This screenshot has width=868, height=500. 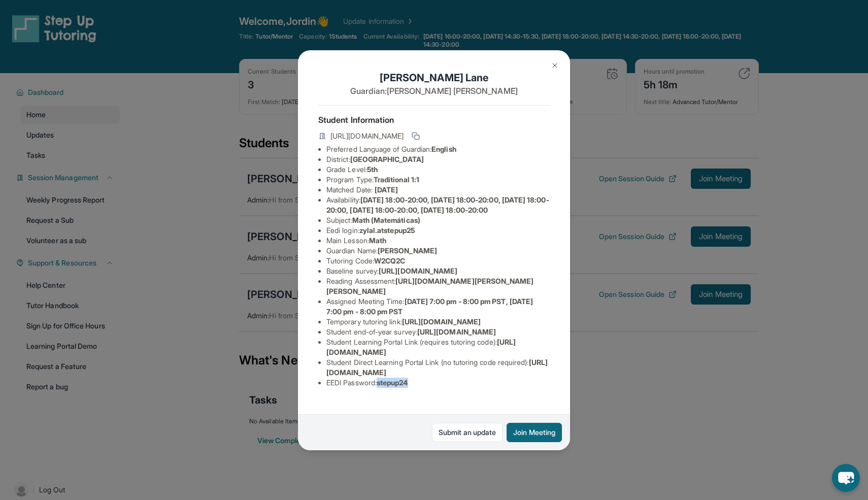 I want to click on span: Math, so click(x=378, y=240).